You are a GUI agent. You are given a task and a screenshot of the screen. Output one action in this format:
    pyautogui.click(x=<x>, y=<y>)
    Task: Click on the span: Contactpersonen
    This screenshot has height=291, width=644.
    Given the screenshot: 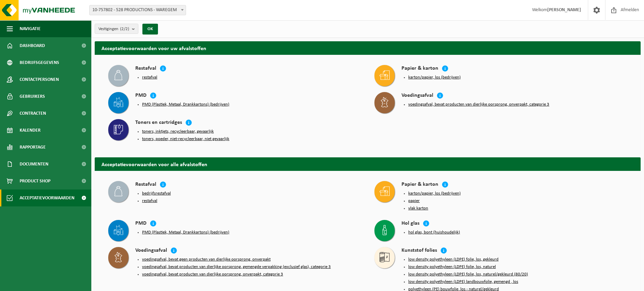 What is the action you would take?
    pyautogui.click(x=40, y=80)
    